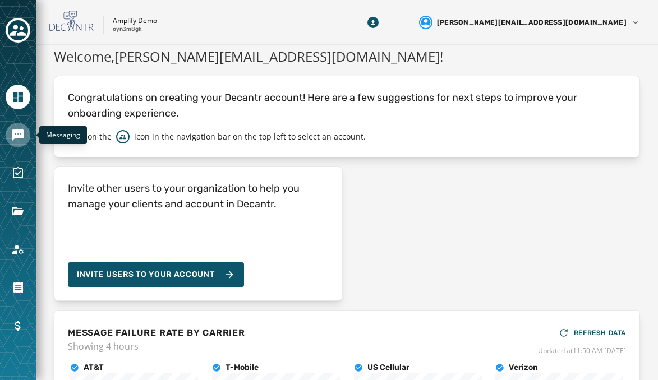  Describe the element at coordinates (18, 135) in the screenshot. I see `a: Navigate to Messaging` at that location.